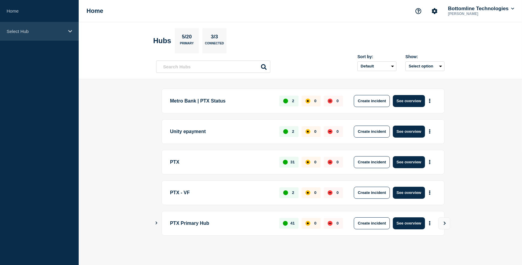 The image size is (522, 265). What do you see at coordinates (156, 223) in the screenshot?
I see `button: Show Connected Hubs` at bounding box center [156, 223].